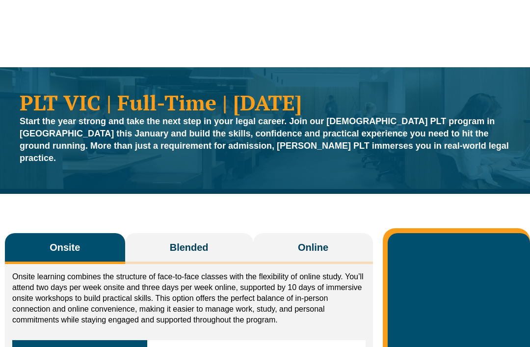 The width and height of the screenshot is (530, 347). What do you see at coordinates (65, 247) in the screenshot?
I see `span: Onsite` at bounding box center [65, 247].